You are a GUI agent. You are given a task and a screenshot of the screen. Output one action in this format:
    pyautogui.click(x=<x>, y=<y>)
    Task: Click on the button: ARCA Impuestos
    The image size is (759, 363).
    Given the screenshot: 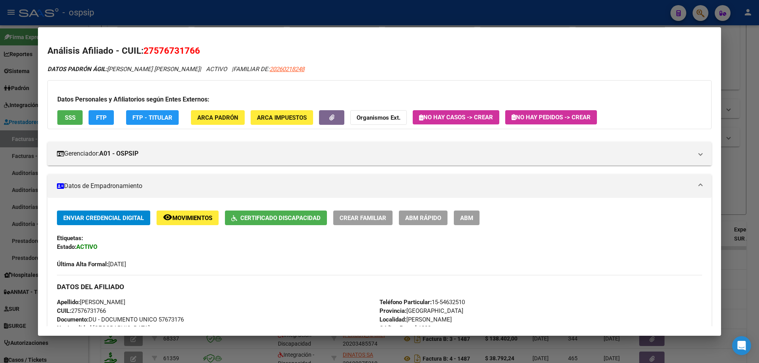 What is the action you would take?
    pyautogui.click(x=282, y=117)
    